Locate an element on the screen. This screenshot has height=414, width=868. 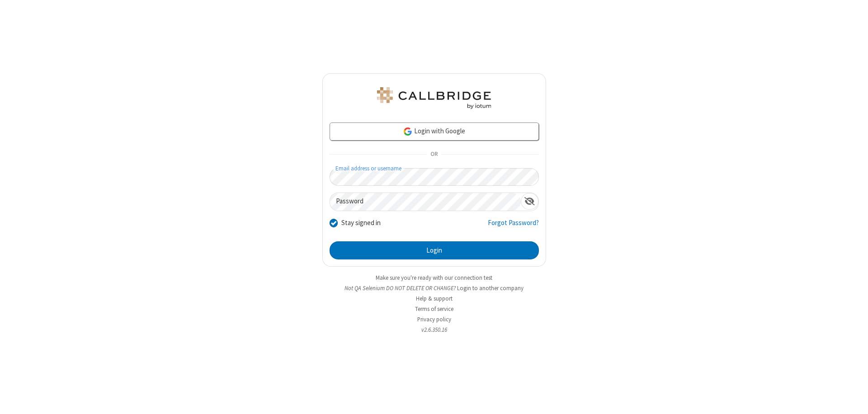
li: Not QA Selenium DO NOT DELETE OR CHANGE? is located at coordinates (434, 287).